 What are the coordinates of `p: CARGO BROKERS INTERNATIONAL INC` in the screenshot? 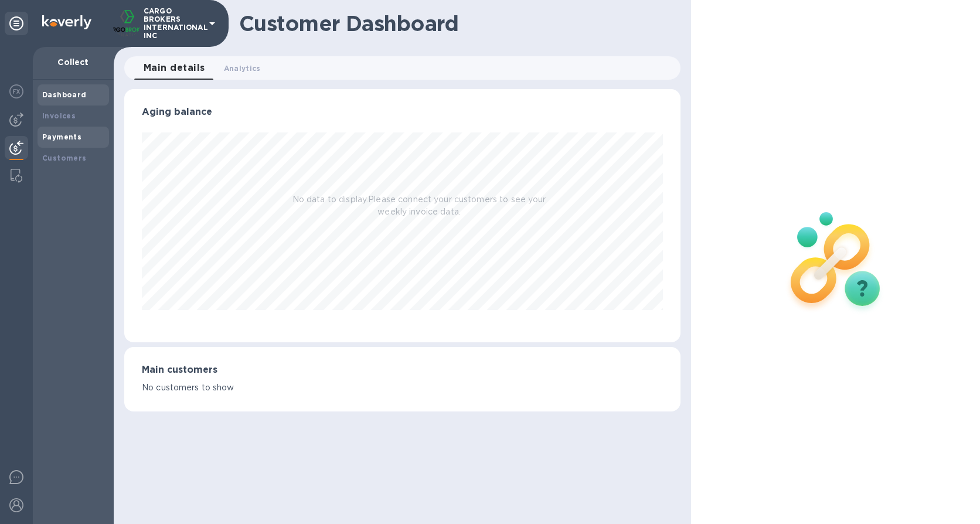 It's located at (173, 23).